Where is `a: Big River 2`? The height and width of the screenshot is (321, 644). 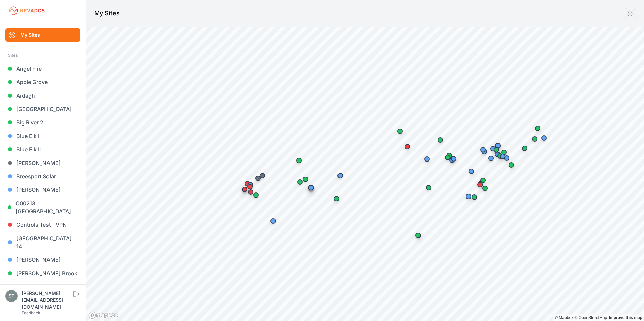 a: Big River 2 is located at coordinates (43, 122).